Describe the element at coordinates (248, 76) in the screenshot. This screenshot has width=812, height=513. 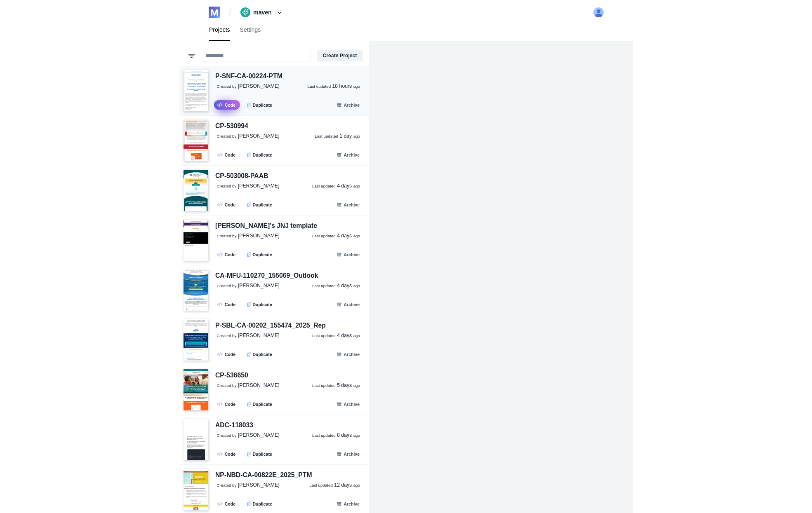
I see `div: P-SNF-CA-00224-PTM` at that location.